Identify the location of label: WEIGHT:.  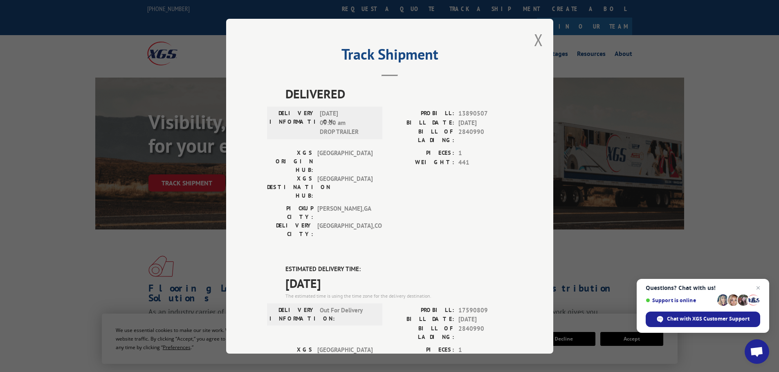
(422, 162).